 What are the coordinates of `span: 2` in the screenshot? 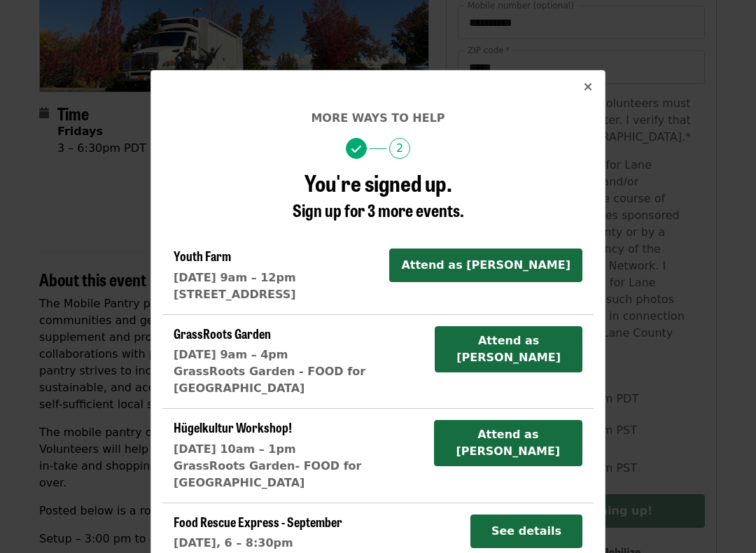 It's located at (399, 149).